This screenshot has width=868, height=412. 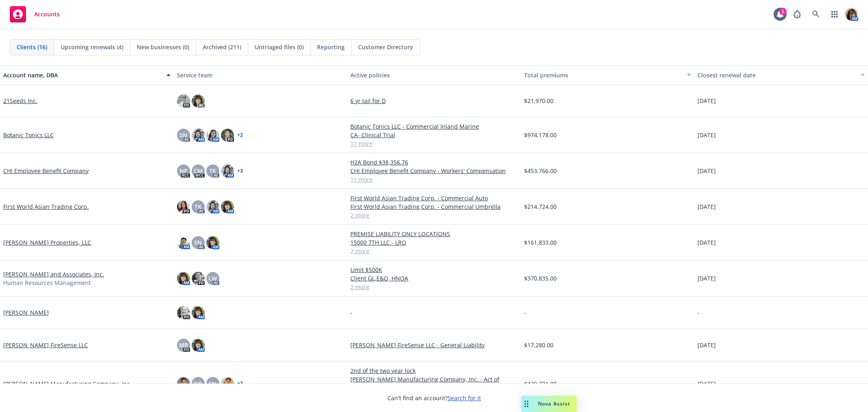 I want to click on span: CM, so click(x=198, y=171).